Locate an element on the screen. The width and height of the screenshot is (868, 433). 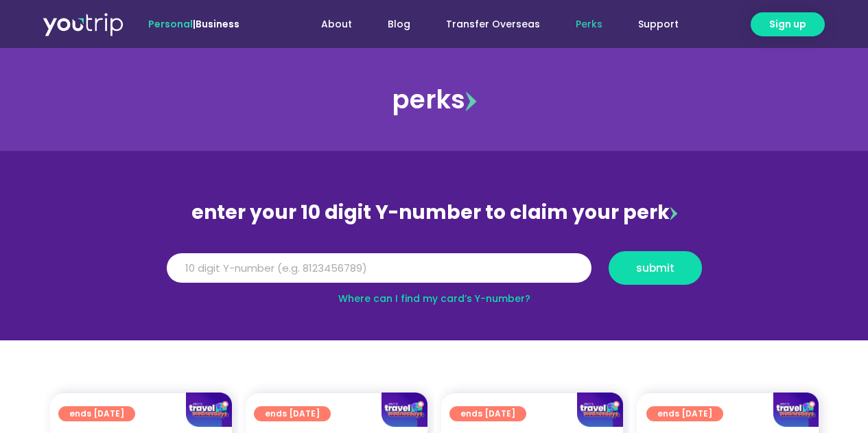
a: Where can I find my card’s Y-number? is located at coordinates (434, 298).